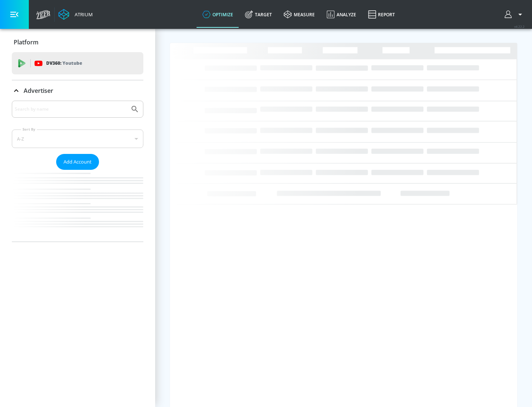  I want to click on div: A-Z, so click(77, 139).